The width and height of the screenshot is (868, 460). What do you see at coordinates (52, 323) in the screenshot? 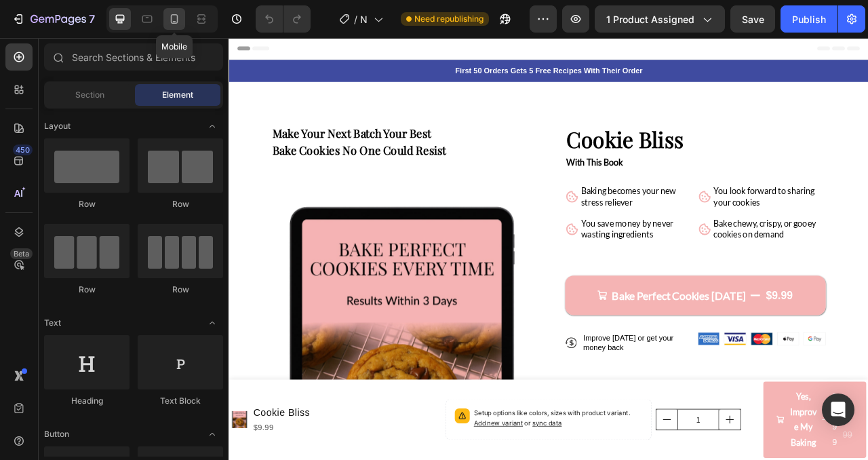
I see `span: Text` at bounding box center [52, 323].